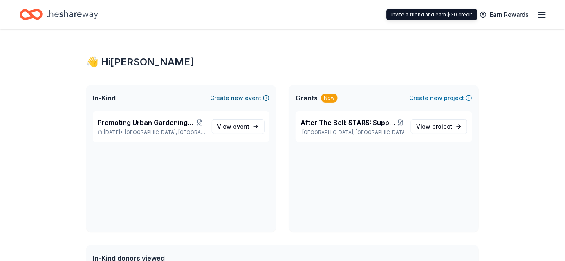  What do you see at coordinates (240, 98) in the screenshot?
I see `button: Createnewevent` at bounding box center [240, 98].